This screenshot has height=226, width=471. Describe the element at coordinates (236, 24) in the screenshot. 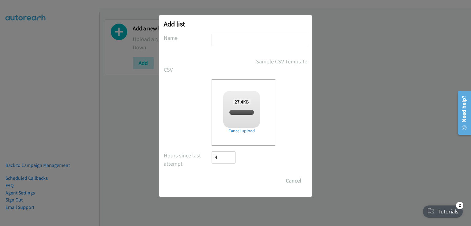

I see `h2: Add list` at that location.